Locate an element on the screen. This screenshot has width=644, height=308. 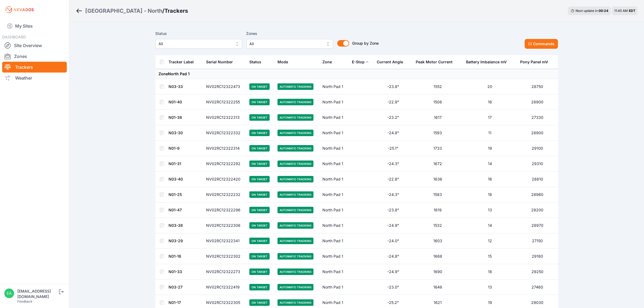
td: 1648 is located at coordinates (438, 287).